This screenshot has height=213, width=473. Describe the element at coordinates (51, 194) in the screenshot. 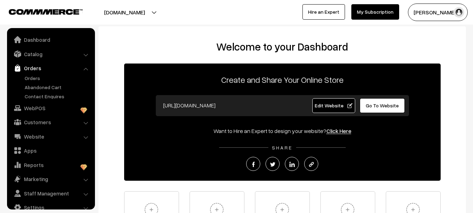

I see `a: Staff Management` at that location.